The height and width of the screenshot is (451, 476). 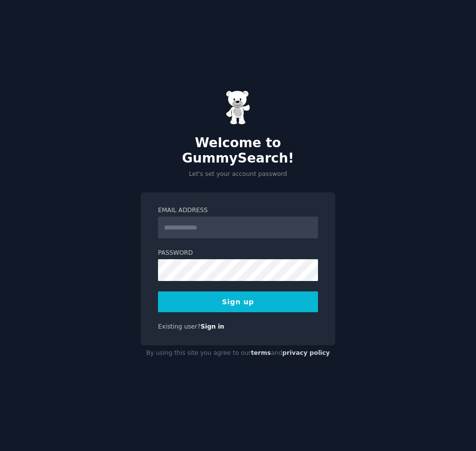 I want to click on label: Password, so click(x=238, y=253).